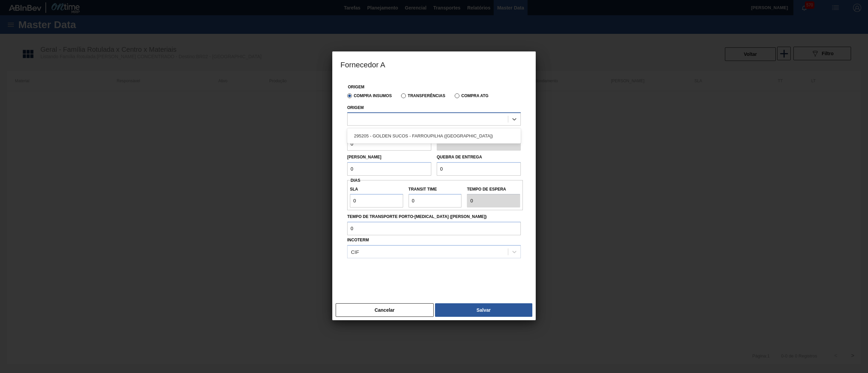 The height and width of the screenshot is (373, 868). Describe the element at coordinates (479, 132) in the screenshot. I see `label: Unidade de arredondamento` at that location.